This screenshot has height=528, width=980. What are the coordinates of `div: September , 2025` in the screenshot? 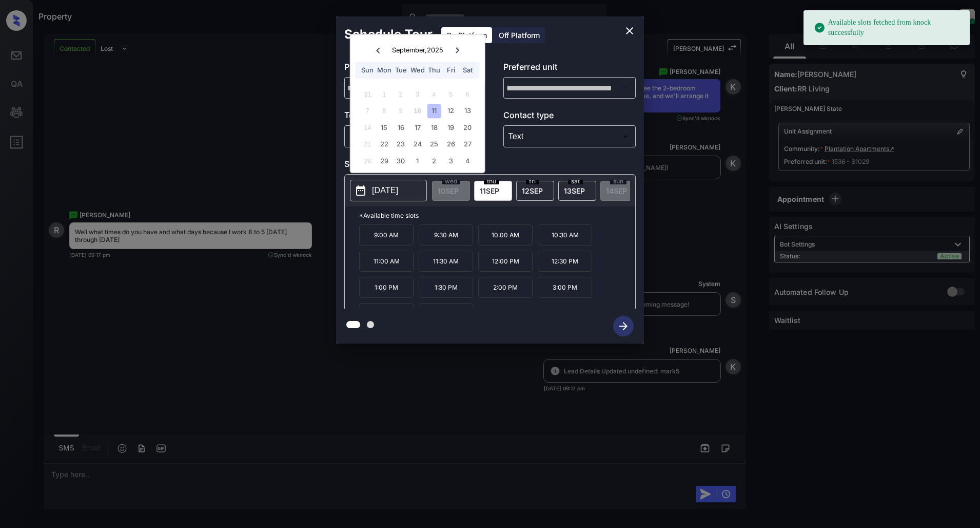 It's located at (418, 49).